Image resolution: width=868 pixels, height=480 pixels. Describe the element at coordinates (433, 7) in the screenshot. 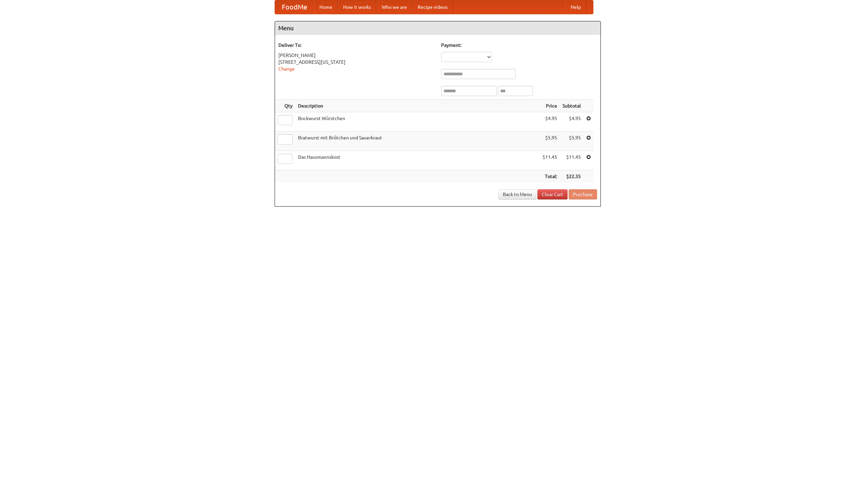

I see `a: Recipe videos` at that location.